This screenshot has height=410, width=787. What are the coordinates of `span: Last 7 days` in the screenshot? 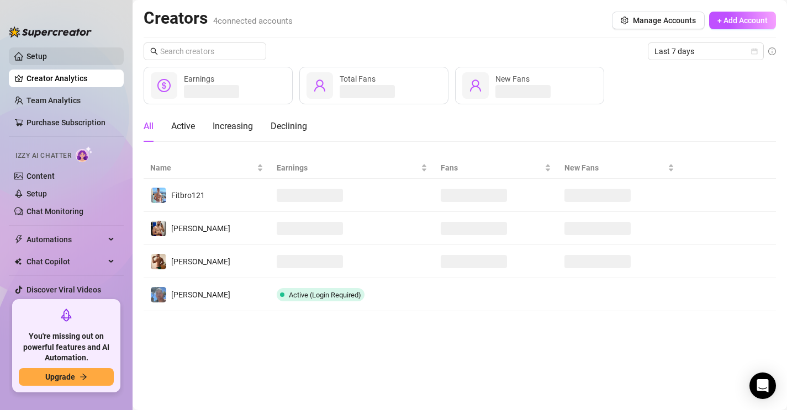 It's located at (706, 51).